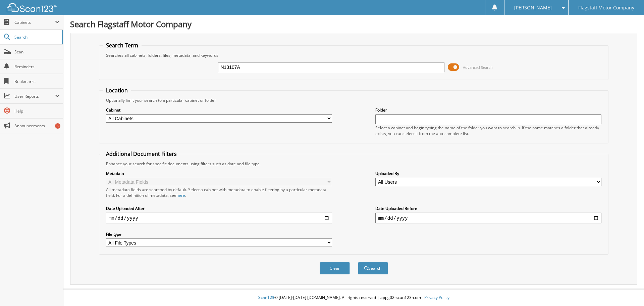 The width and height of the screenshot is (644, 306). I want to click on a: here, so click(181, 195).